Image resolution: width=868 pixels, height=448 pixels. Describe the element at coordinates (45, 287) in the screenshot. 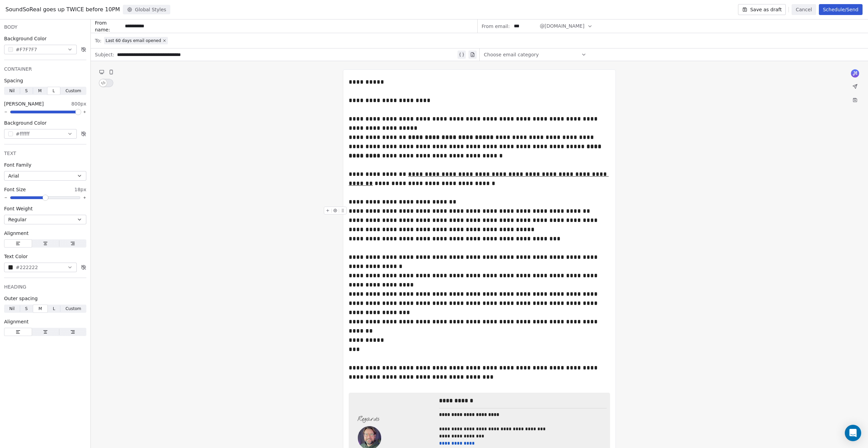

I see `div: HEADING` at that location.